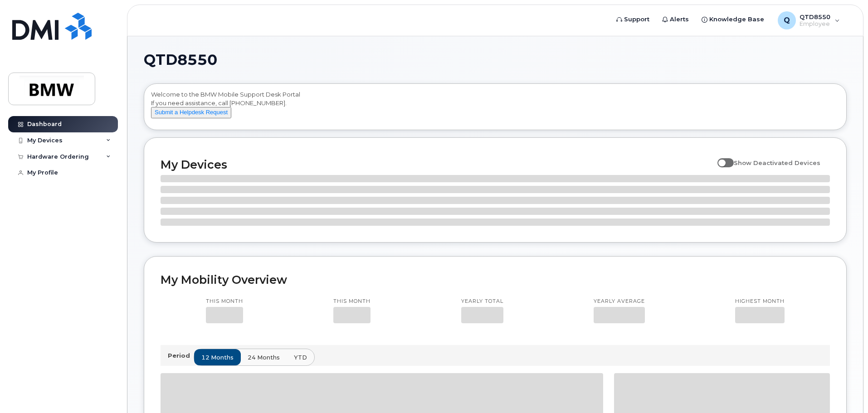 The height and width of the screenshot is (413, 868). Describe the element at coordinates (721, 158) in the screenshot. I see `input: Show Deactivated Devices` at that location.